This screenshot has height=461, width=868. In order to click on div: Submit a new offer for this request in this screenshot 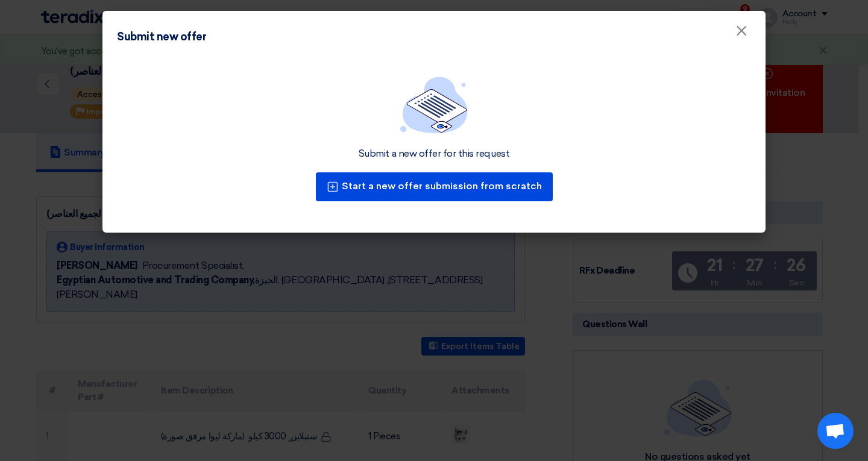, I will do `click(434, 154)`.